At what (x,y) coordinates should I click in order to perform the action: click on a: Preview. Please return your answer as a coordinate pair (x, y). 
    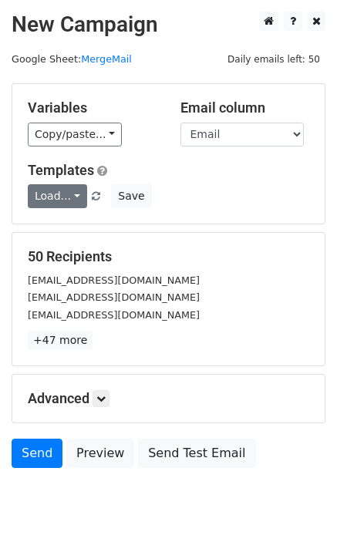
    Looking at the image, I should click on (100, 454).